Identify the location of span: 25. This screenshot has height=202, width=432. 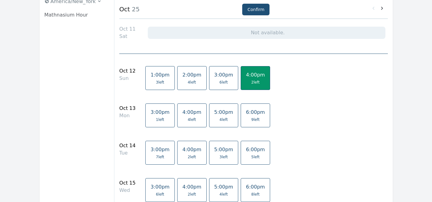
(135, 9).